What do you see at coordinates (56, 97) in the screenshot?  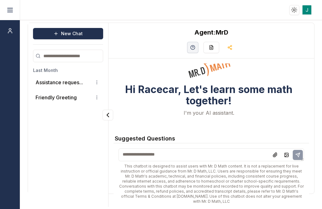 I see `p: Friendly Greeting` at bounding box center [56, 97].